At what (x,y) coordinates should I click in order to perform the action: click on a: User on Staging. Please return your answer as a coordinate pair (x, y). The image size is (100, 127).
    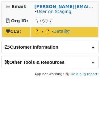
    Looking at the image, I should click on (54, 11).